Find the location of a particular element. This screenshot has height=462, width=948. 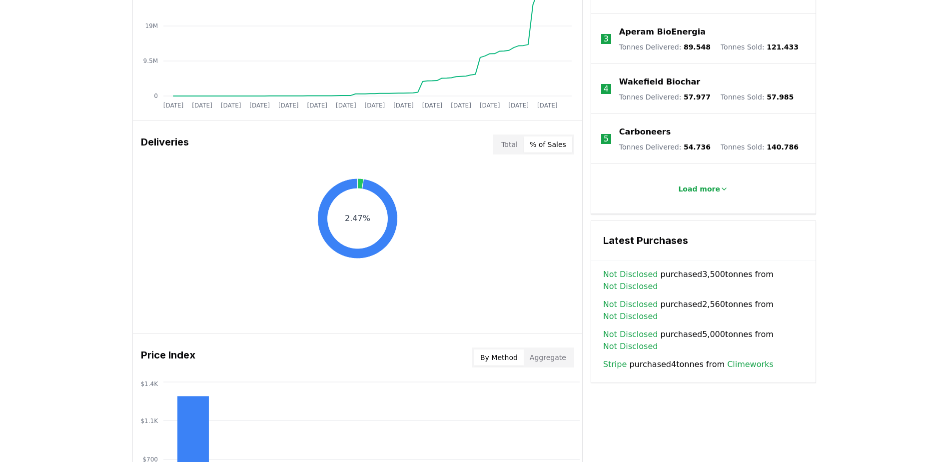

tspan: 9.5M is located at coordinates (150, 61).